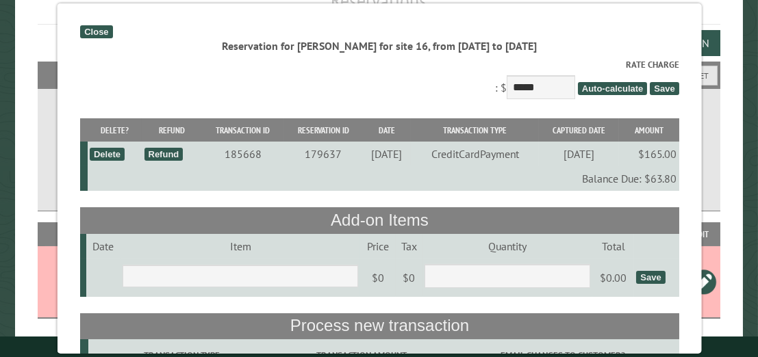 The image size is (758, 357). Describe the element at coordinates (95, 31) in the screenshot. I see `div: Close` at that location.